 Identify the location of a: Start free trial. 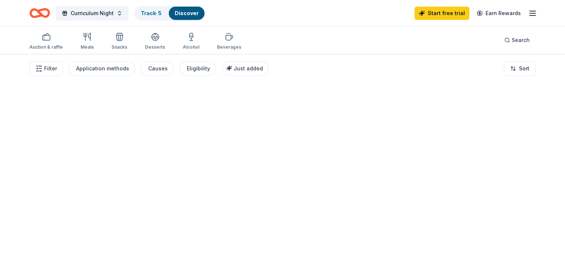
(442, 13).